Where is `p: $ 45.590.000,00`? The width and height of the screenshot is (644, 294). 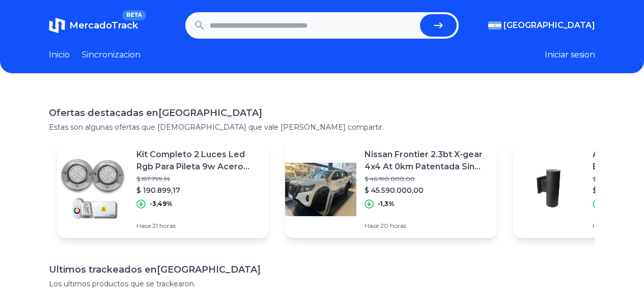
p: $ 45.590.000,00 is located at coordinates (426, 190).